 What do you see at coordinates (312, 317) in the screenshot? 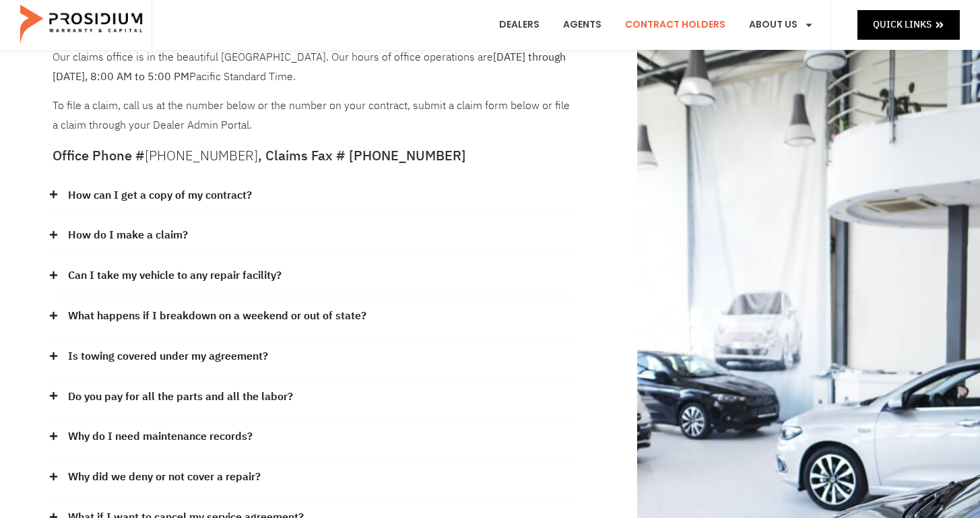
I see `div: What happens if I breakdown on a weekend or out of state?` at bounding box center [312, 317].